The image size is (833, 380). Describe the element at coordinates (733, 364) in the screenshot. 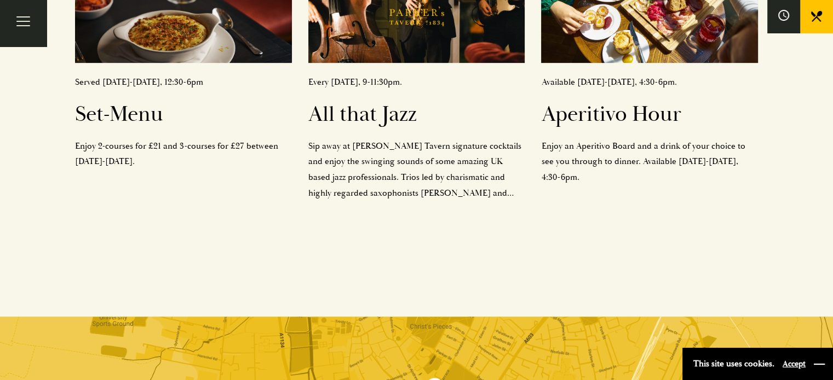

I see `p: This site uses cookies.` at that location.